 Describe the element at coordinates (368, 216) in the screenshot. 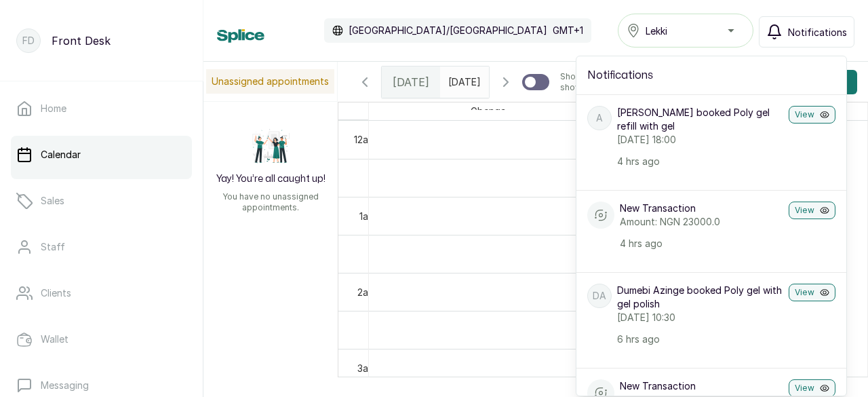

I see `div: 1am` at that location.